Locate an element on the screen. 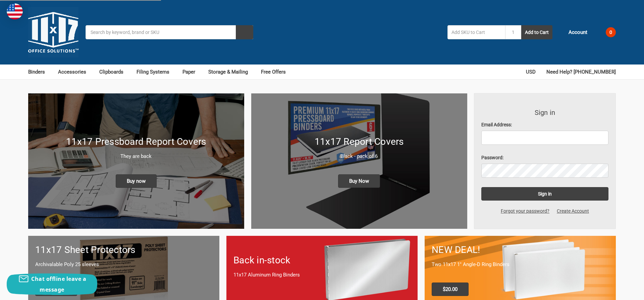 Image resolution: width=644 pixels, height=300 pixels. a: Accessories is located at coordinates (75, 72).